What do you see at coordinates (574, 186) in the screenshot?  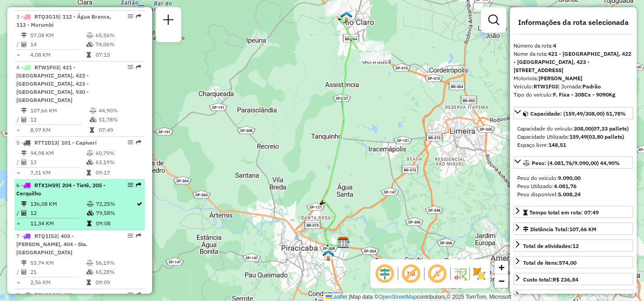 I see `div: Peso: (4.081,76/9.090,00) 44,90%` at bounding box center [574, 186].